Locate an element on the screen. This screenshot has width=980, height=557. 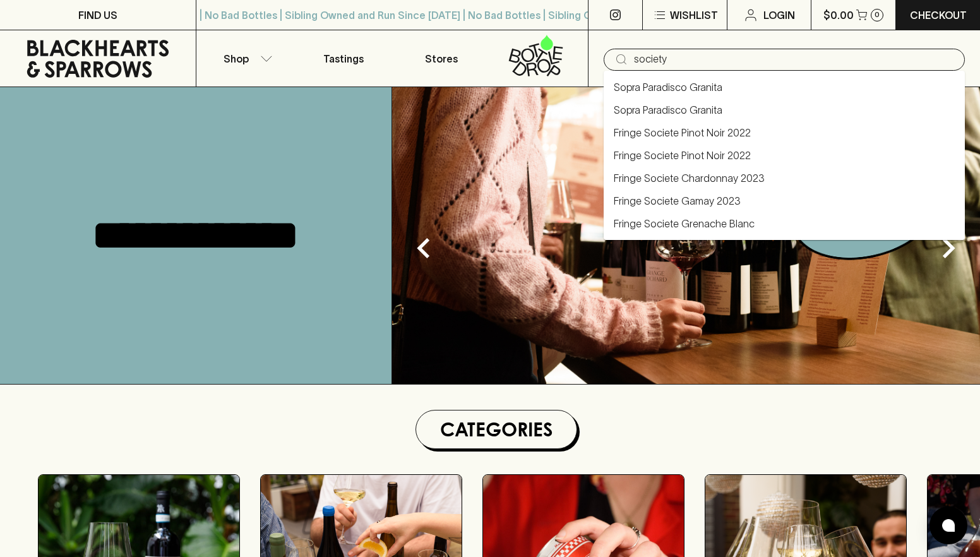
p: Shop is located at coordinates (236, 59).